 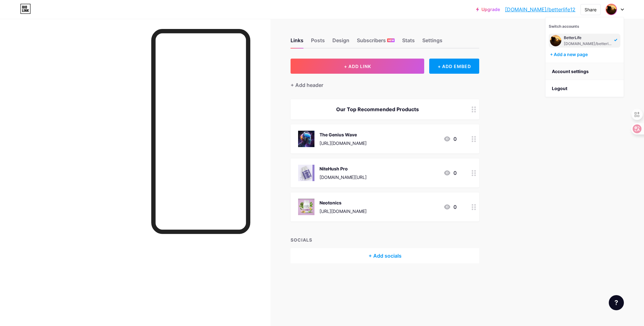 I want to click on div: NiteHush Pro, so click(x=343, y=169).